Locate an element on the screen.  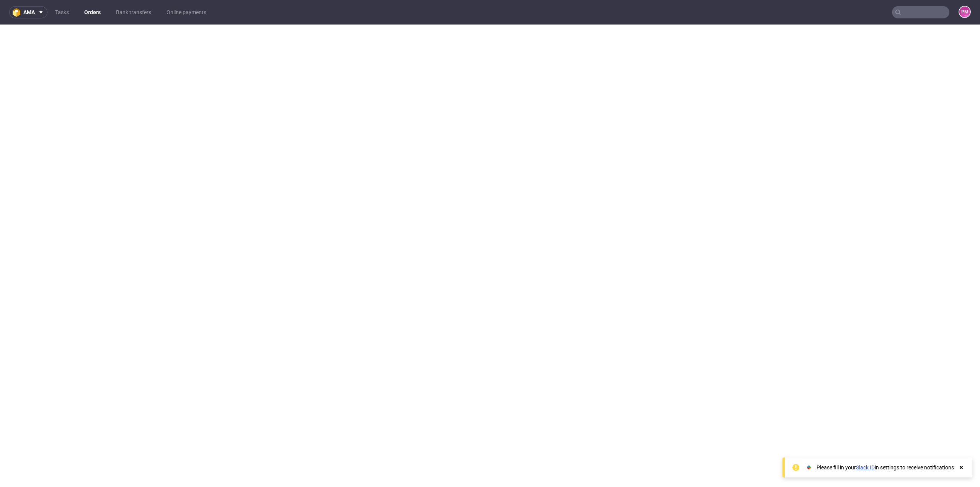
img: Slack is located at coordinates (809, 468).